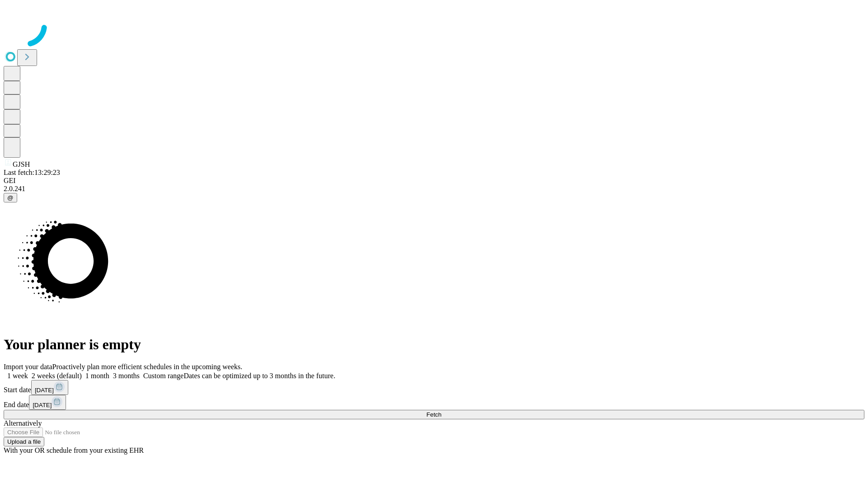 Image resolution: width=868 pixels, height=488 pixels. Describe the element at coordinates (97, 376) in the screenshot. I see `span: 1 month` at that location.